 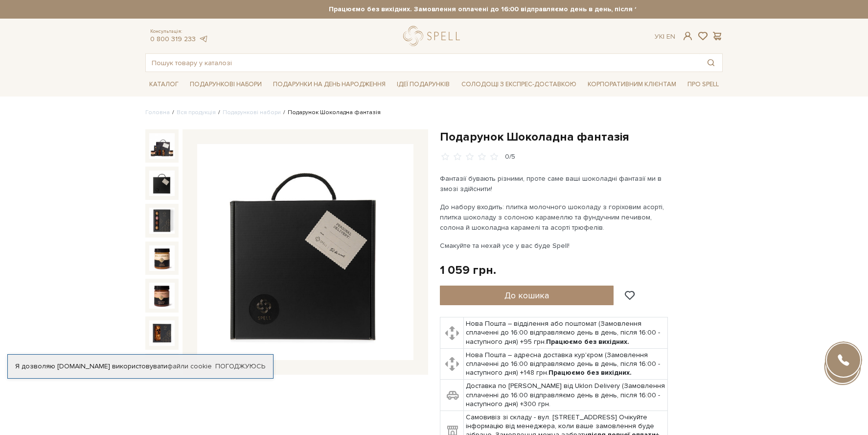 What do you see at coordinates (566, 333) in the screenshot?
I see `td: Нова Пошта – відділення або поштомат (Замовлення сплаченні до 16:00 відправляємо день в день, піс...` at bounding box center [566, 333].